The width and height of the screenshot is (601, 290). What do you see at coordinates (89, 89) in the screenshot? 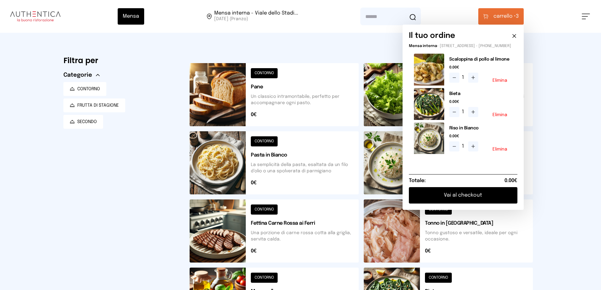
I see `span: CONTORNO` at bounding box center [89, 89].